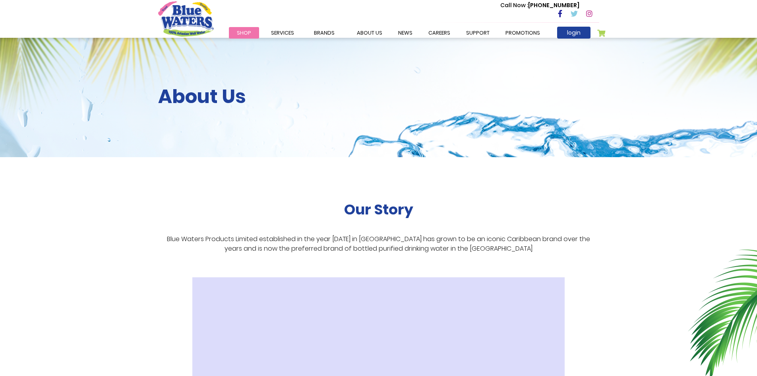  I want to click on span: Services, so click(283, 33).